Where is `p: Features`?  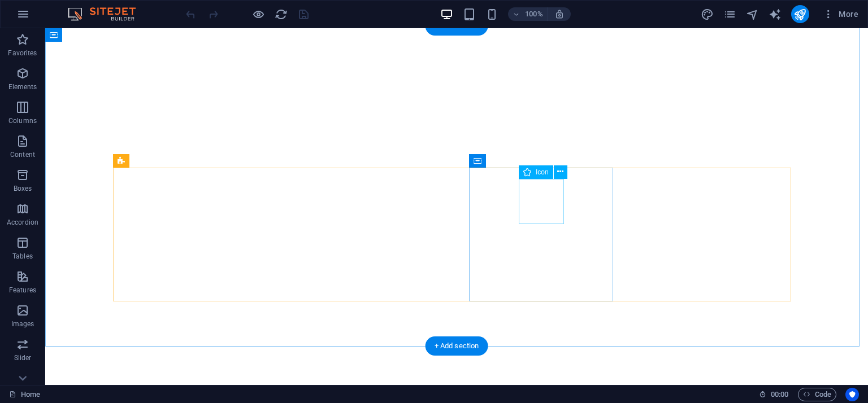
p: Features is located at coordinates (22, 290).